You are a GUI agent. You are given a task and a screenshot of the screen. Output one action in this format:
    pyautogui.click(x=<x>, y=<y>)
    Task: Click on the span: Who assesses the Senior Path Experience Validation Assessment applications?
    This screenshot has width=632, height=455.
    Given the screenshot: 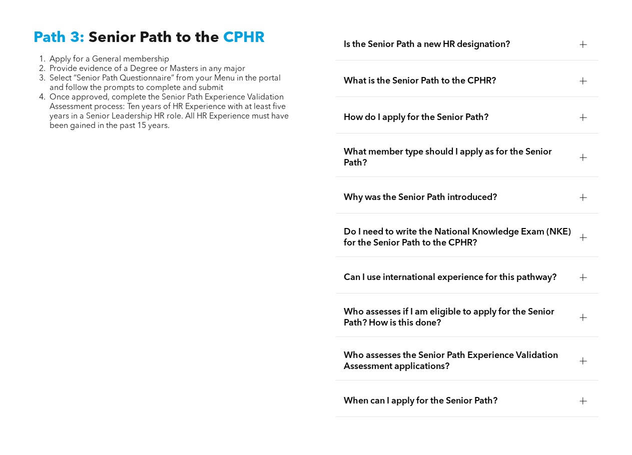 What is the action you would take?
    pyautogui.click(x=458, y=361)
    